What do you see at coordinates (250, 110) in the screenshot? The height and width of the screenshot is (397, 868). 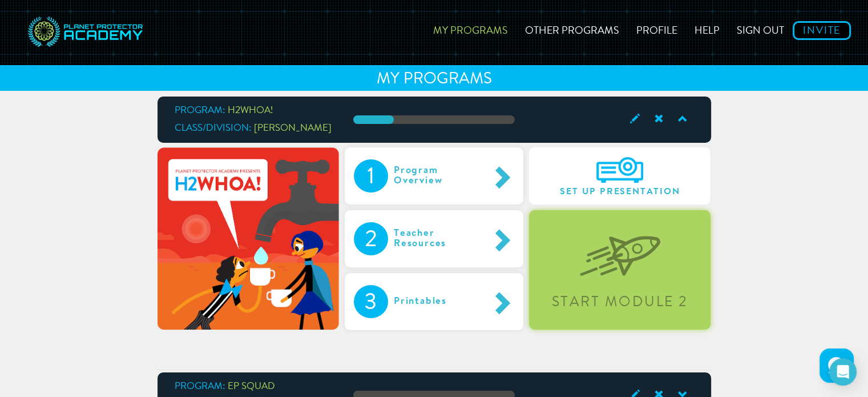 I see `span: H2WHOA!` at bounding box center [250, 110].